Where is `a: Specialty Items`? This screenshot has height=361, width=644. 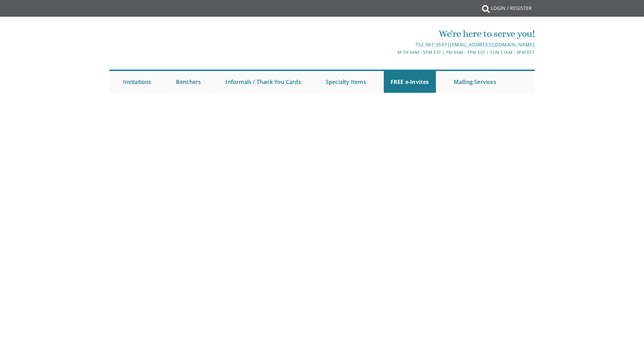
a: Specialty Items is located at coordinates (346, 82).